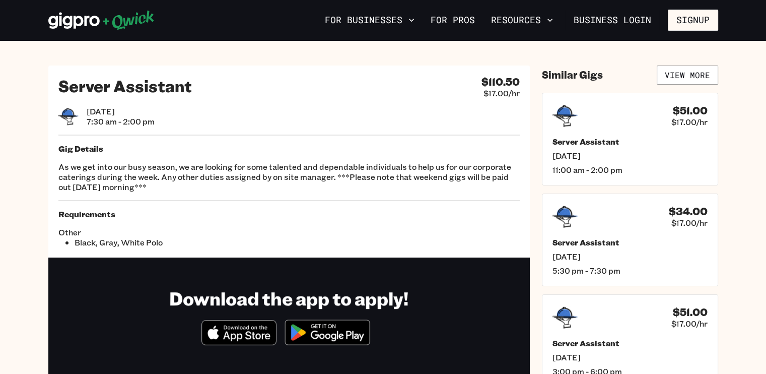  I want to click on h5: Gig Details, so click(289, 149).